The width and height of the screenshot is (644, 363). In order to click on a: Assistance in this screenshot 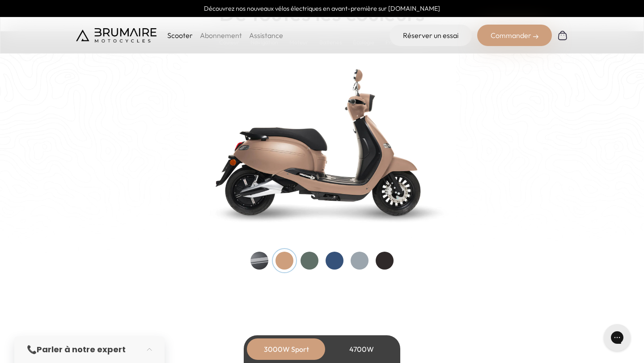, I will do `click(266, 36)`.